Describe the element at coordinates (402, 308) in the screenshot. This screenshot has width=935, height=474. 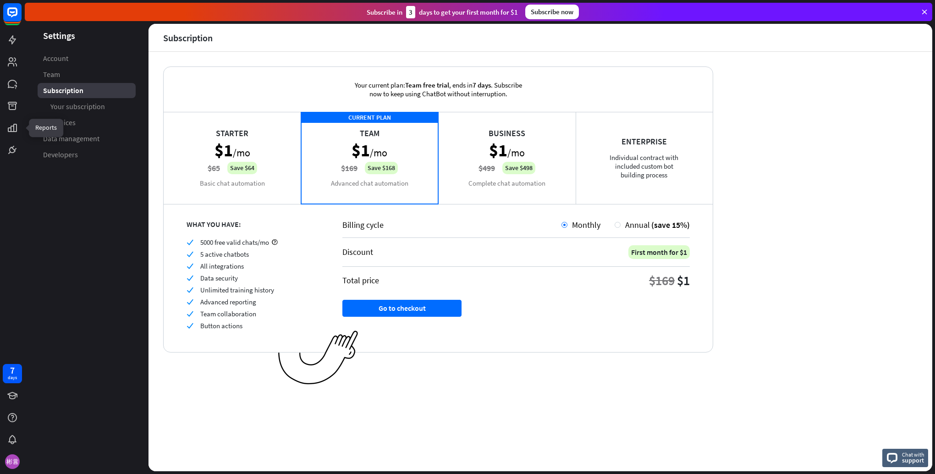
I see `button: Go to checkout` at that location.